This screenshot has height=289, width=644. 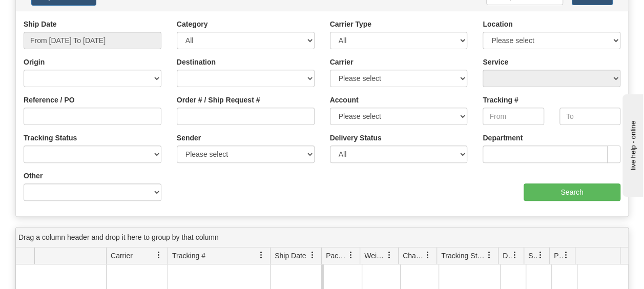 What do you see at coordinates (33, 176) in the screenshot?
I see `label: Other` at bounding box center [33, 176].